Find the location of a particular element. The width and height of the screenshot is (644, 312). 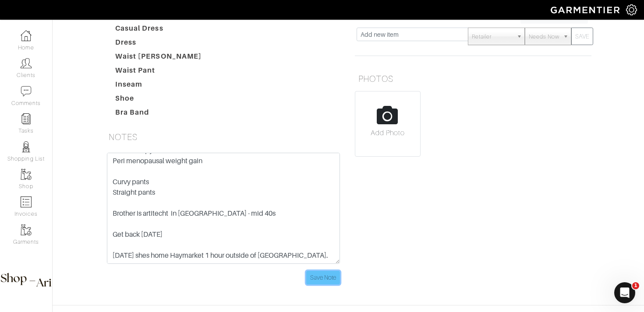

h5: PHOTOS is located at coordinates (473, 79).